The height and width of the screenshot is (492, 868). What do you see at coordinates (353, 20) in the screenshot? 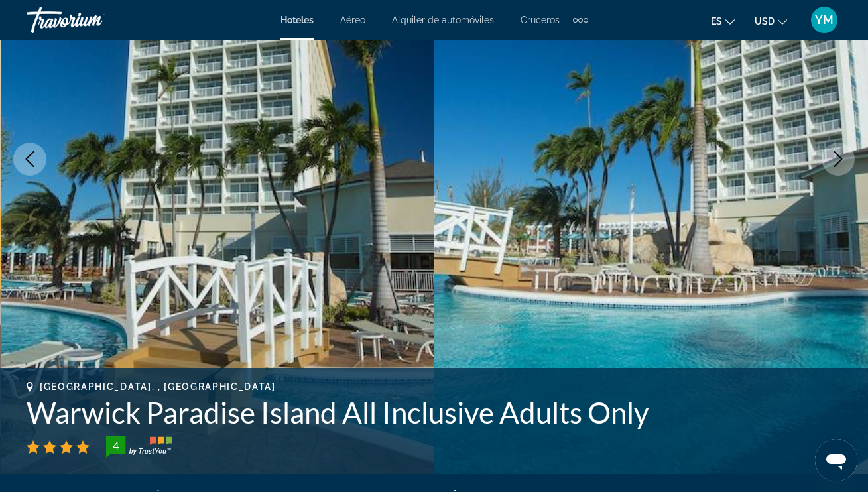
I see `span: Aéreo` at bounding box center [353, 20].